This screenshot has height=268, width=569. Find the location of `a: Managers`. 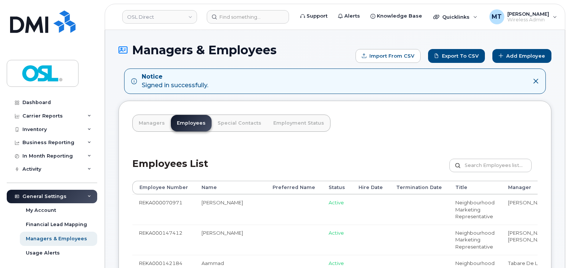

a: Managers is located at coordinates (152, 123).